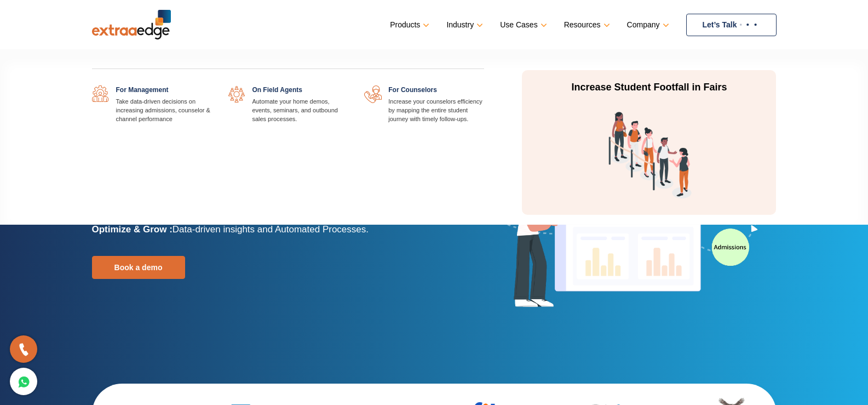  I want to click on p: Increase Student Footfall in Fairs, so click(650, 88).